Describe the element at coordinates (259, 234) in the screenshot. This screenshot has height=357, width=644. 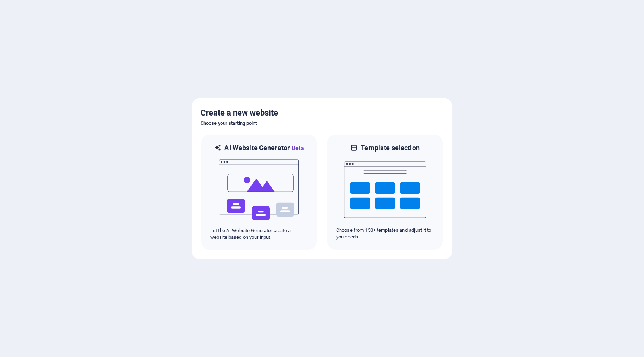
I see `p: Let the AI Website Generator create a website based on your input.` at that location.